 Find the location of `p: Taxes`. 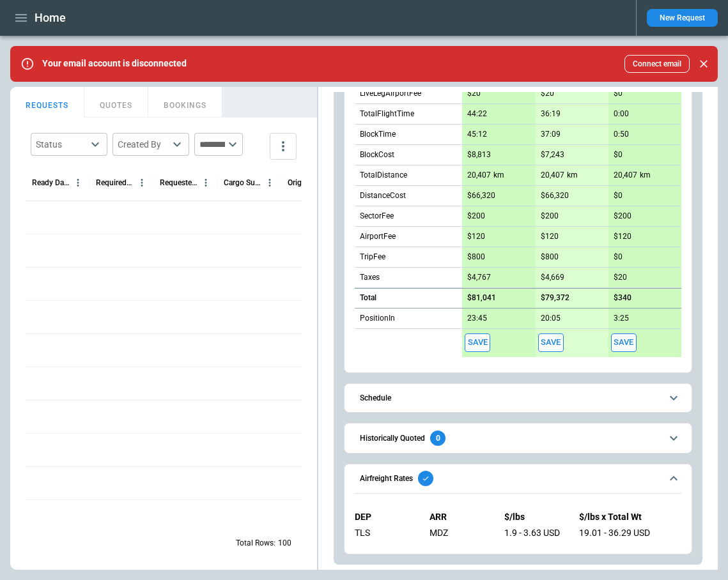

p: Taxes is located at coordinates (369, 277).